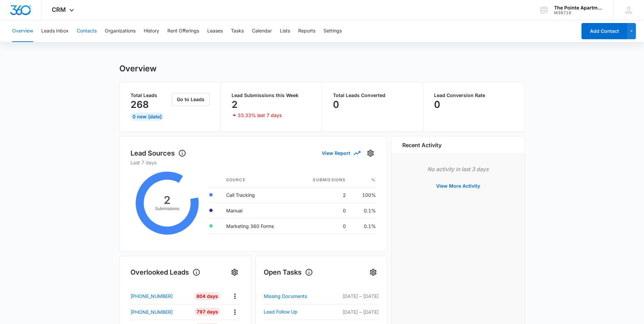 The height and width of the screenshot is (324, 644). Describe the element at coordinates (341, 153) in the screenshot. I see `button: View Report` at that location.